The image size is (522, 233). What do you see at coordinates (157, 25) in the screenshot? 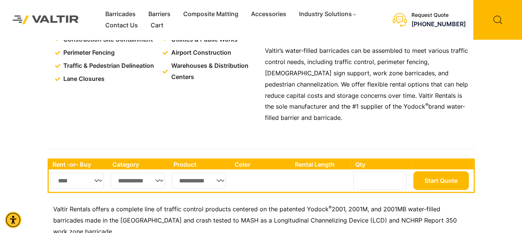
I see `a: Cart` at bounding box center [157, 25].